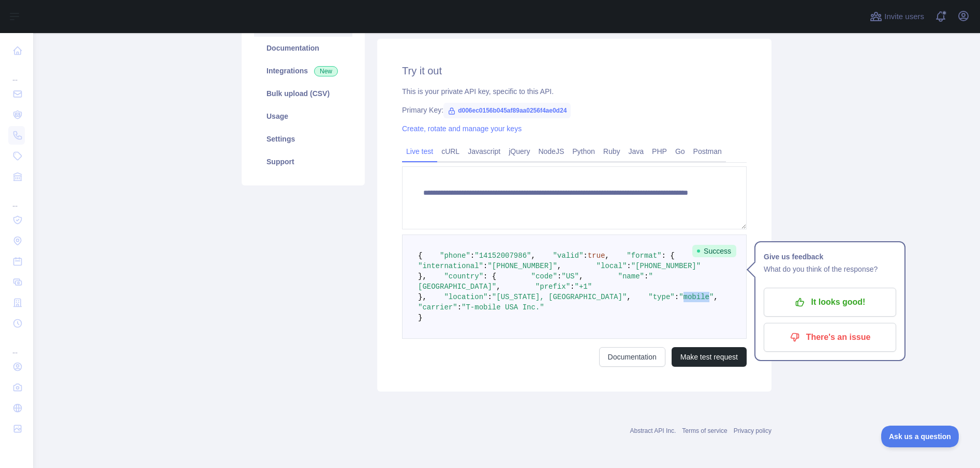 The height and width of the screenshot is (468, 980). What do you see at coordinates (636, 151) in the screenshot?
I see `a: Java` at bounding box center [636, 151].